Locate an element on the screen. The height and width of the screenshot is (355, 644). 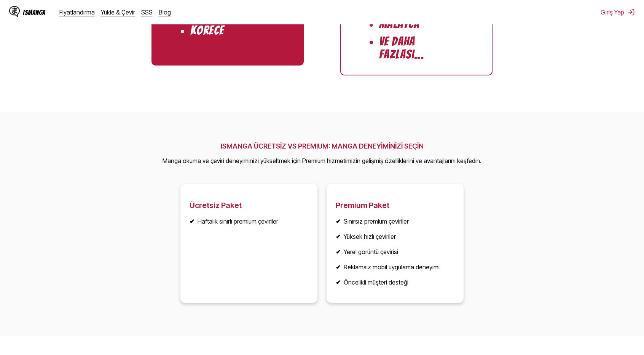
p: Manga okuma ve çeviri deneyiminizi yükseltmek için Premium hizmetimizin gelişmiş özelliklerini ve... is located at coordinates (322, 161).